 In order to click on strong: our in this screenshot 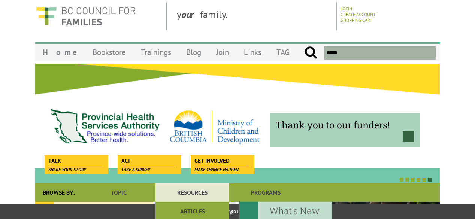, I will do `click(191, 14)`.